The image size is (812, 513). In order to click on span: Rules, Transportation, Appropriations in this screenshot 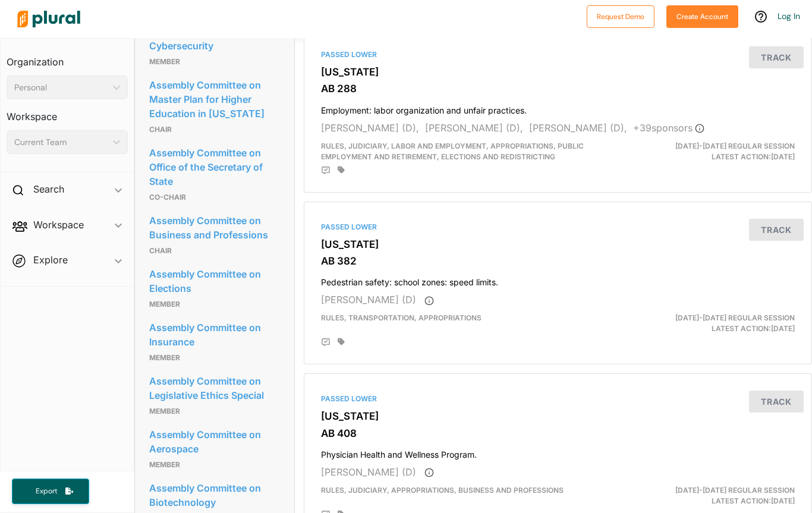, I will do `click(401, 317)`.